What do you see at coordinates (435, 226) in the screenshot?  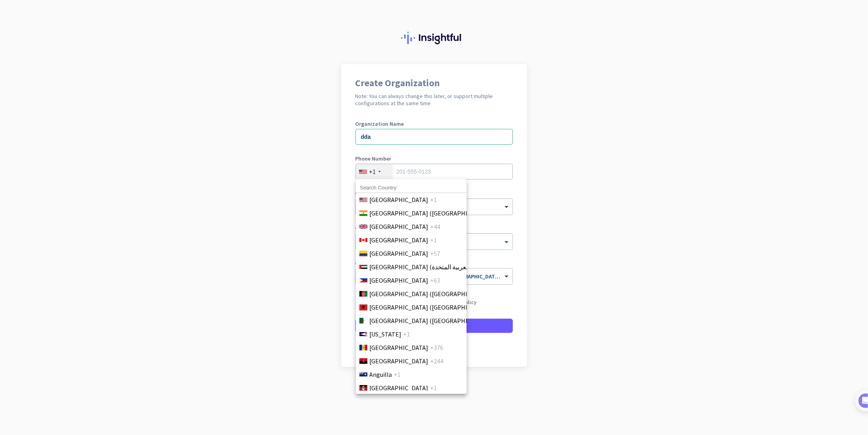 I see `span: +44` at bounding box center [435, 226].